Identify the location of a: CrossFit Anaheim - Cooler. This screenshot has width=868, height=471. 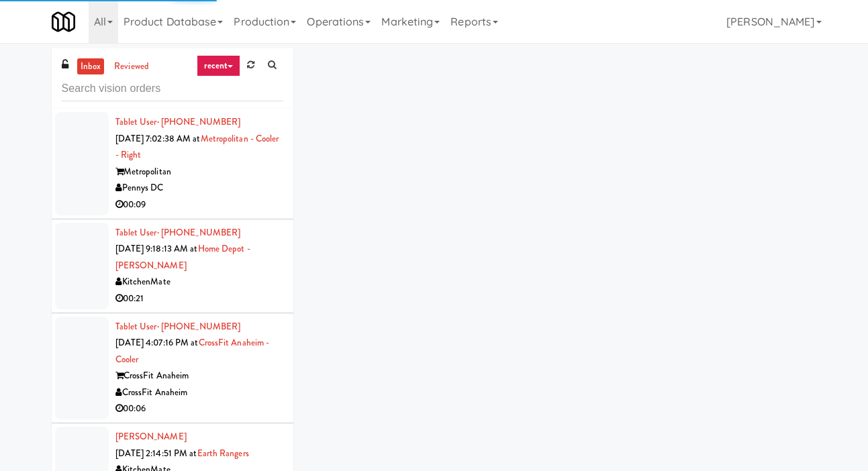
(192, 351).